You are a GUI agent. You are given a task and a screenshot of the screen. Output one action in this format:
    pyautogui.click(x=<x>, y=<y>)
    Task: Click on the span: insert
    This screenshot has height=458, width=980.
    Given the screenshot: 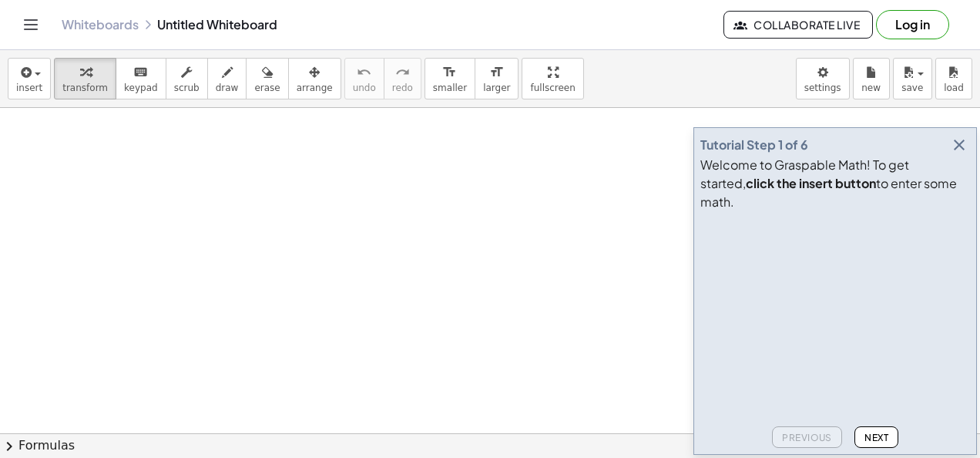 What is the action you would take?
    pyautogui.click(x=29, y=88)
    